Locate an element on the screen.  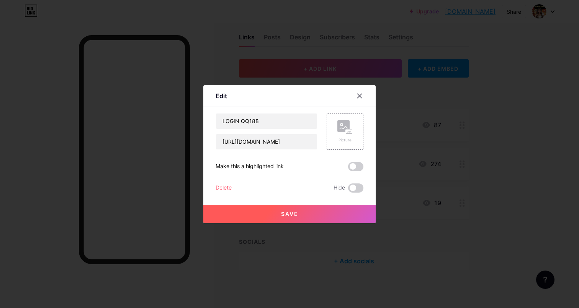
div: Picture is located at coordinates (345, 140).